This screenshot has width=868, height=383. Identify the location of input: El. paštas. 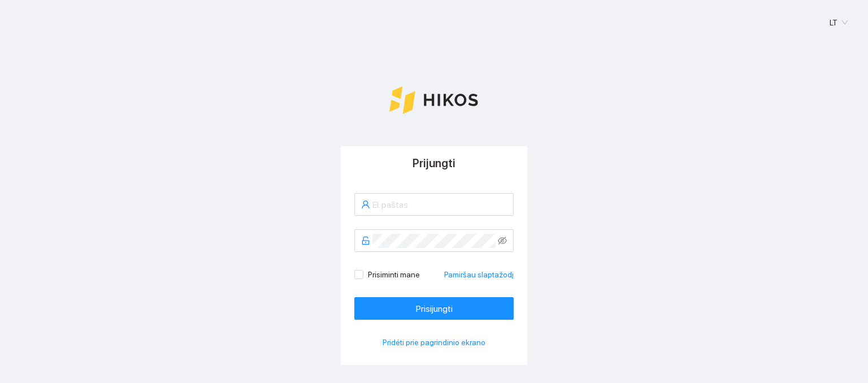
(439, 205).